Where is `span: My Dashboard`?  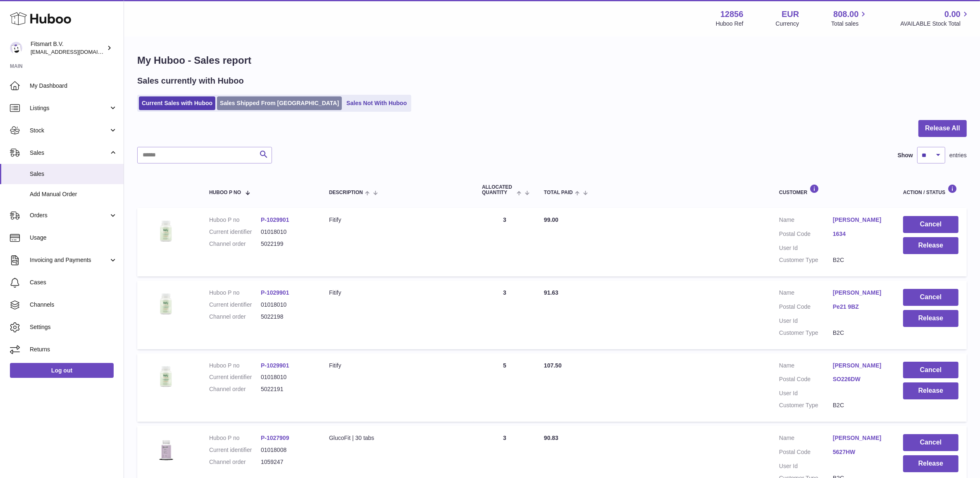
span: My Dashboard is located at coordinates (73, 86).